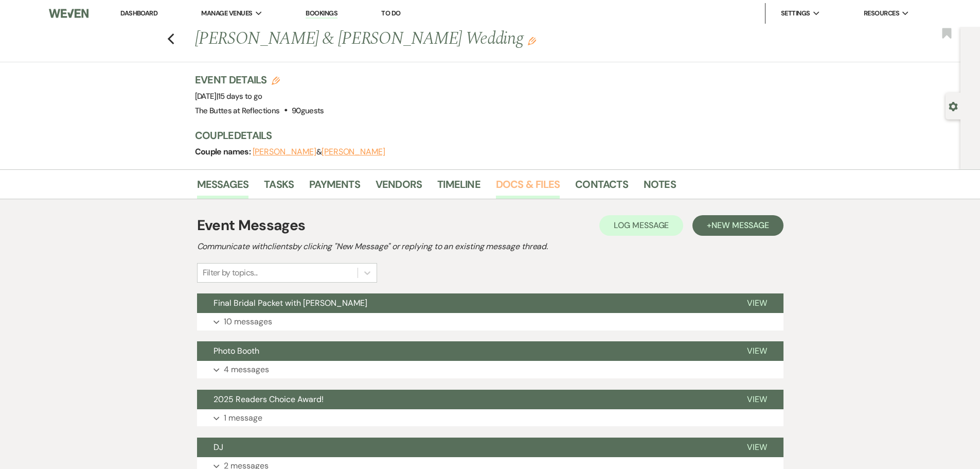 This screenshot has height=469, width=980. I want to click on button: 1 message, so click(490, 418).